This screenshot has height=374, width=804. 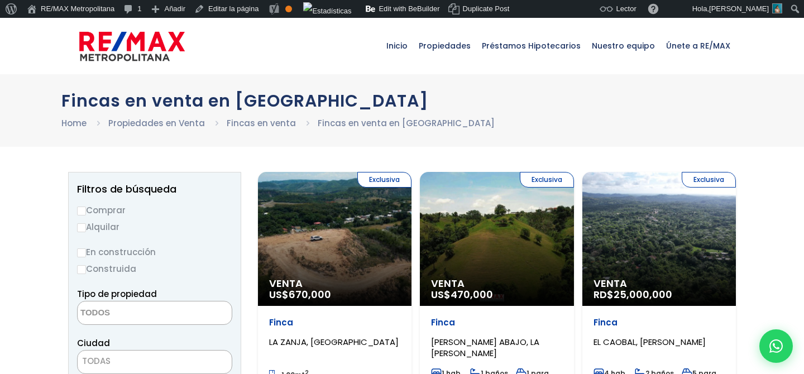 What do you see at coordinates (444, 46) in the screenshot?
I see `span: Propiedades` at bounding box center [444, 46].